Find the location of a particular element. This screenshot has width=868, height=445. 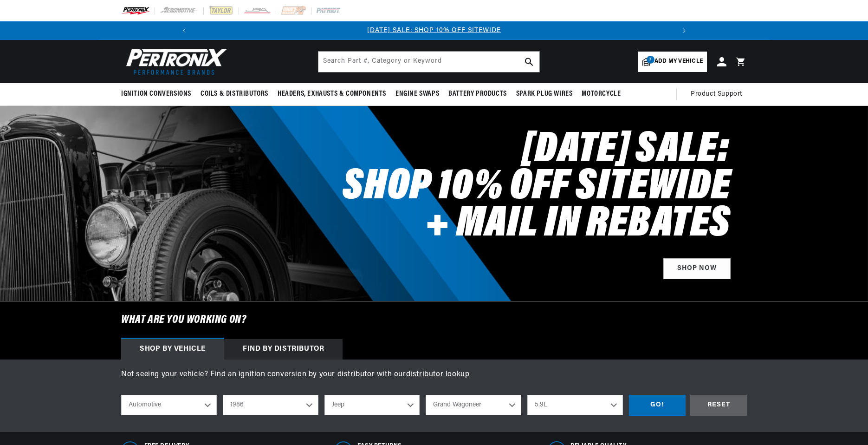

span: Coils & Distributors is located at coordinates (234, 94).